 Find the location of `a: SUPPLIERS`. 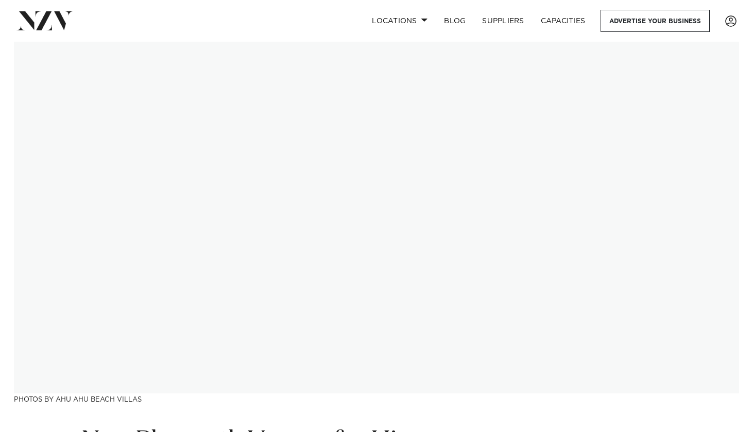

a: SUPPLIERS is located at coordinates (503, 21).